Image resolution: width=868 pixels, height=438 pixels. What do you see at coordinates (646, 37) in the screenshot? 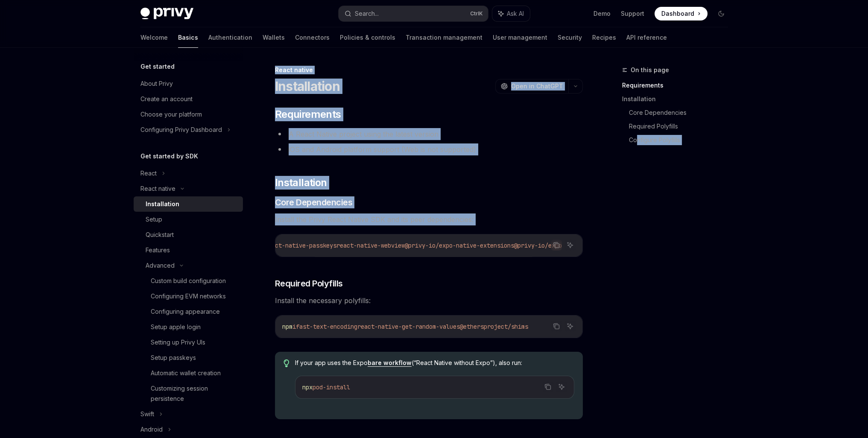
I see `a: API reference` at bounding box center [646, 37].